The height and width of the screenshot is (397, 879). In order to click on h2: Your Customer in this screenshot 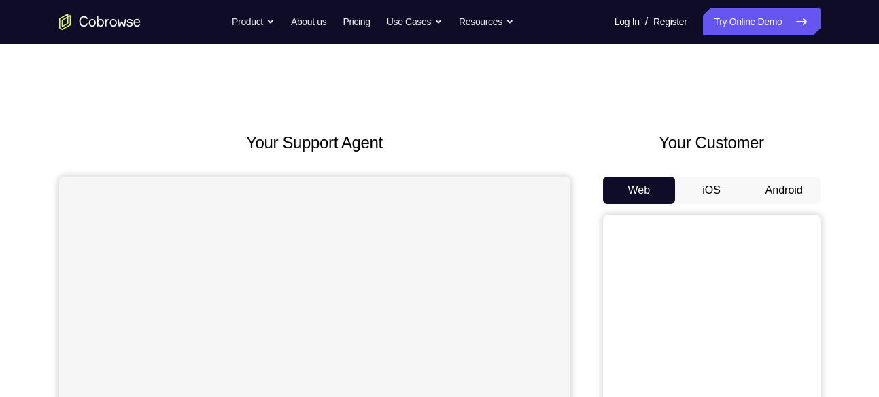, I will do `click(712, 143)`.